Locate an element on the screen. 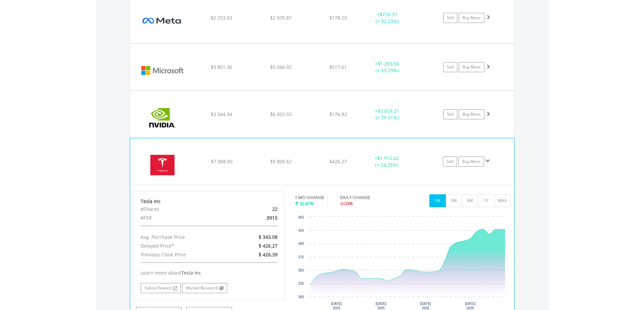 This screenshot has width=644, height=310. div: #FSR is located at coordinates (185, 218).